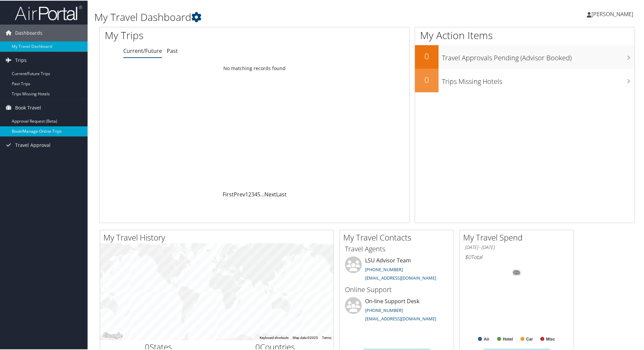 The width and height of the screenshot is (644, 350). I want to click on button: Keyboard shortcuts, so click(274, 337).